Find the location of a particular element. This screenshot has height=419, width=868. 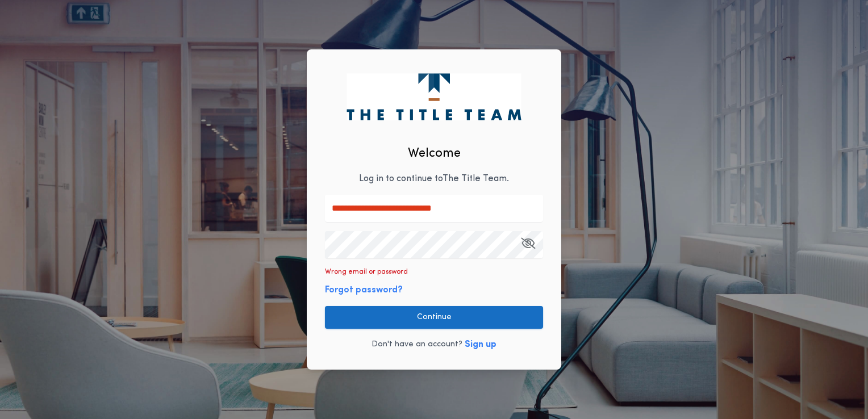

button: Sign up is located at coordinates (480, 345).